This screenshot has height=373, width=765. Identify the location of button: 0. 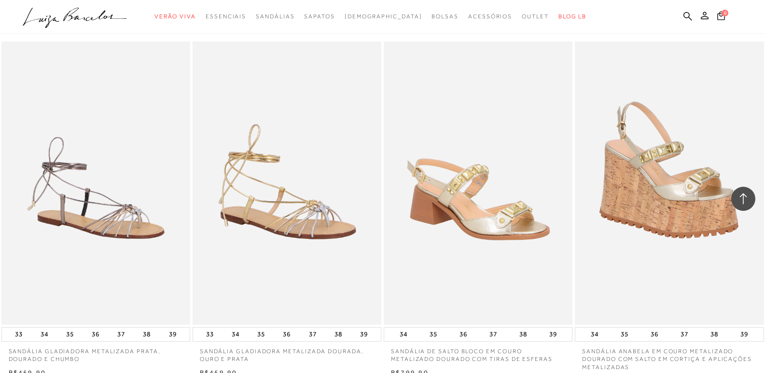
(721, 17).